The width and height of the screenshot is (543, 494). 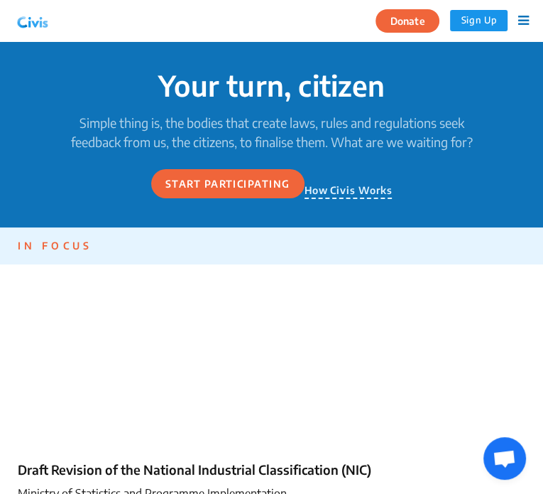 I want to click on p: Simple thing is, the bodies that create laws, rules and regulations seek feedback from us, the ci..., so click(x=272, y=132).